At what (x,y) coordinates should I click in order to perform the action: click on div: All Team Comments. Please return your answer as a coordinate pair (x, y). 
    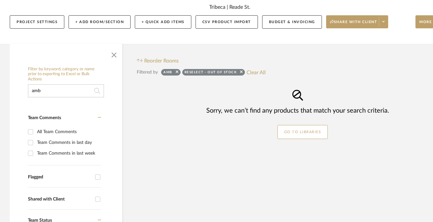
    Looking at the image, I should click on (68, 132).